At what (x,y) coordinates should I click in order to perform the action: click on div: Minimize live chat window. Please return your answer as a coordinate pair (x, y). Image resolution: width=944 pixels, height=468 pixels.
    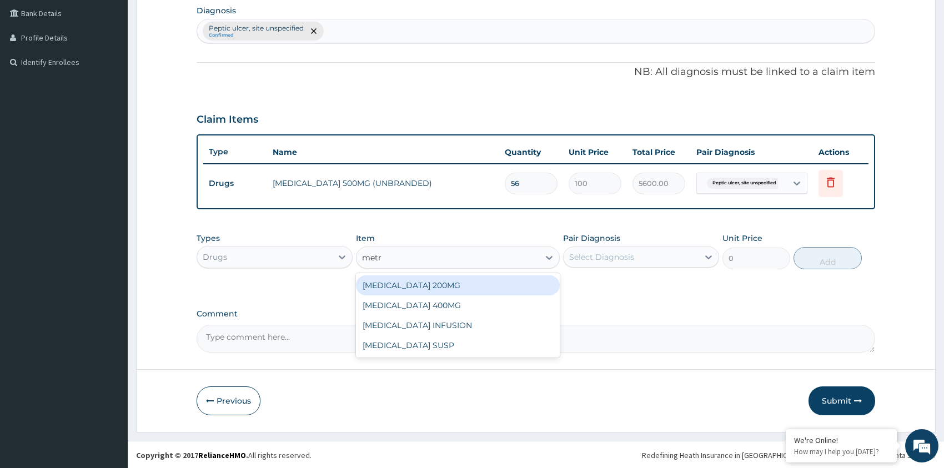
    Looking at the image, I should click on (196, 19).